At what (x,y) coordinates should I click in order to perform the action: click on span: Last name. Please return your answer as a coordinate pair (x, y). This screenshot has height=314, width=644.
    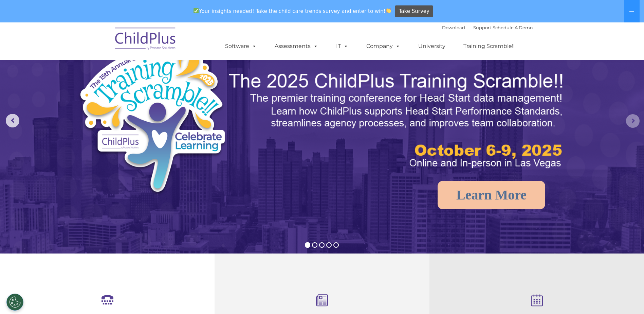
    Looking at the image, I should click on (105, 47).